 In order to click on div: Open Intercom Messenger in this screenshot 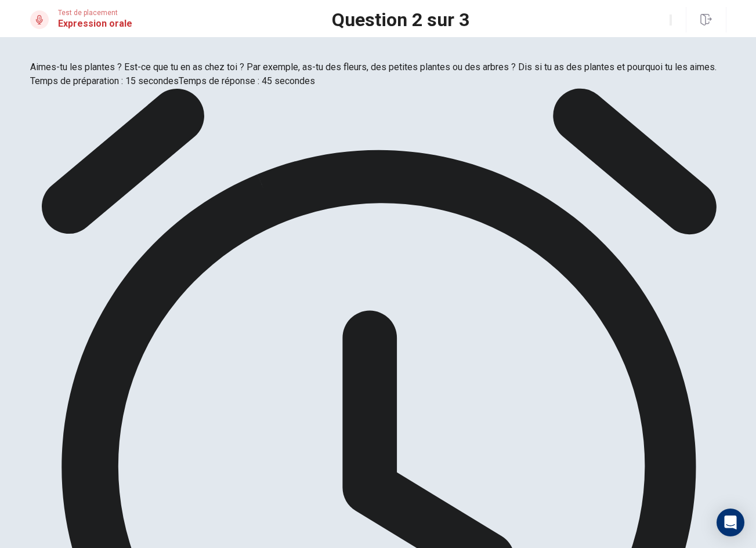, I will do `click(730, 522)`.